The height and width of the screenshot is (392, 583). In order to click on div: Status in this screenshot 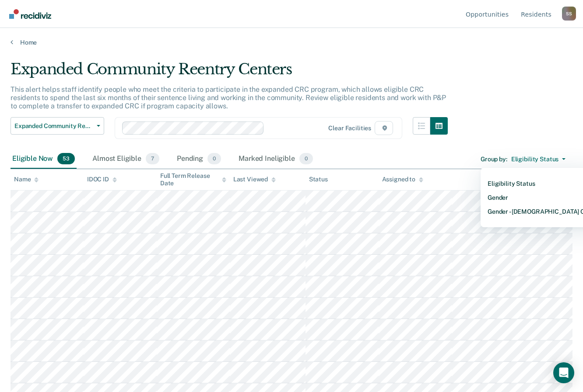, I will do `click(318, 179)`.